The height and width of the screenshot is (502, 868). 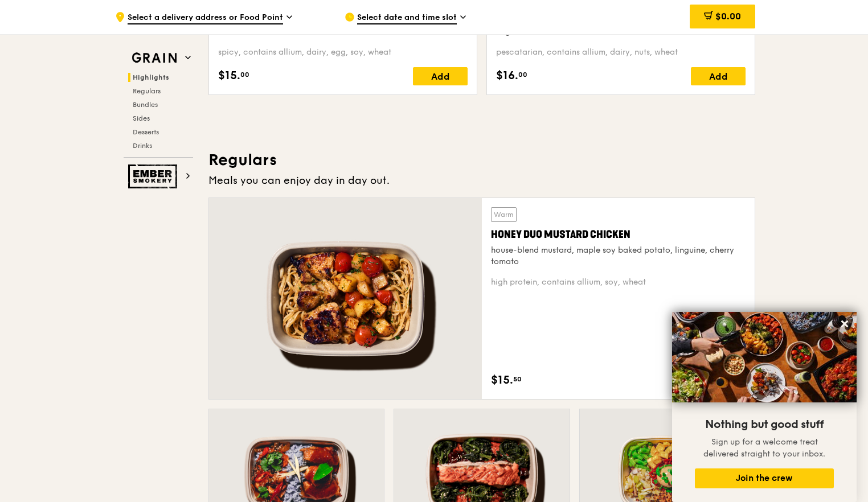 What do you see at coordinates (764, 357) in the screenshot?
I see `img: DSC07876-Edit02-Large.jpeg` at bounding box center [764, 357].